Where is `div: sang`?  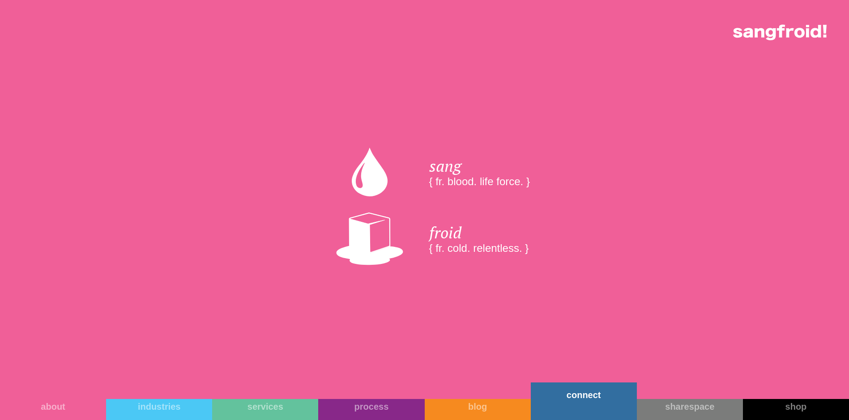
div: sang is located at coordinates (479, 166).